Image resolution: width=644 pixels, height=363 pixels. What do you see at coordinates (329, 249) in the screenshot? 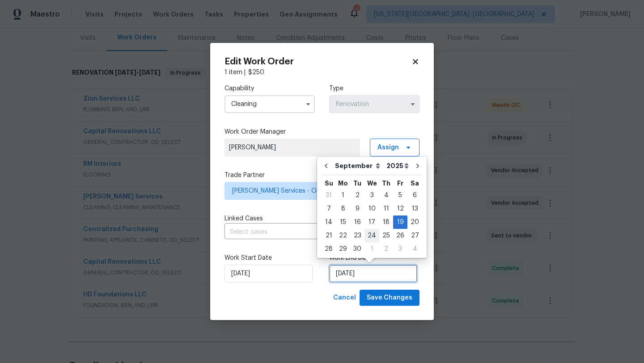
I see `div: 28` at bounding box center [329, 249].